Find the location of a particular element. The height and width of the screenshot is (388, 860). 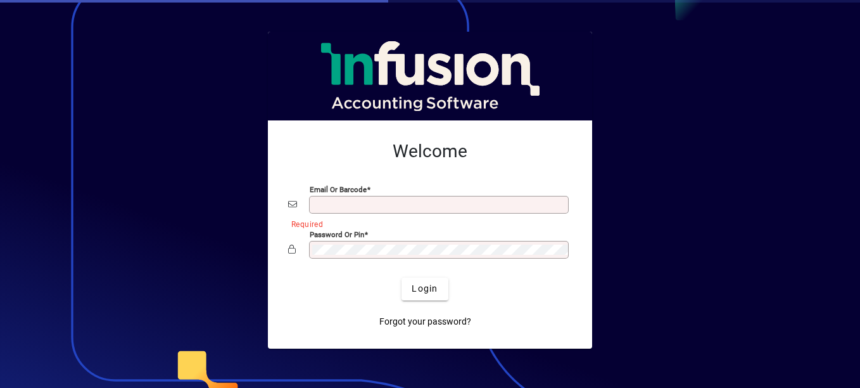

span: Forgot your password? is located at coordinates (425, 321).